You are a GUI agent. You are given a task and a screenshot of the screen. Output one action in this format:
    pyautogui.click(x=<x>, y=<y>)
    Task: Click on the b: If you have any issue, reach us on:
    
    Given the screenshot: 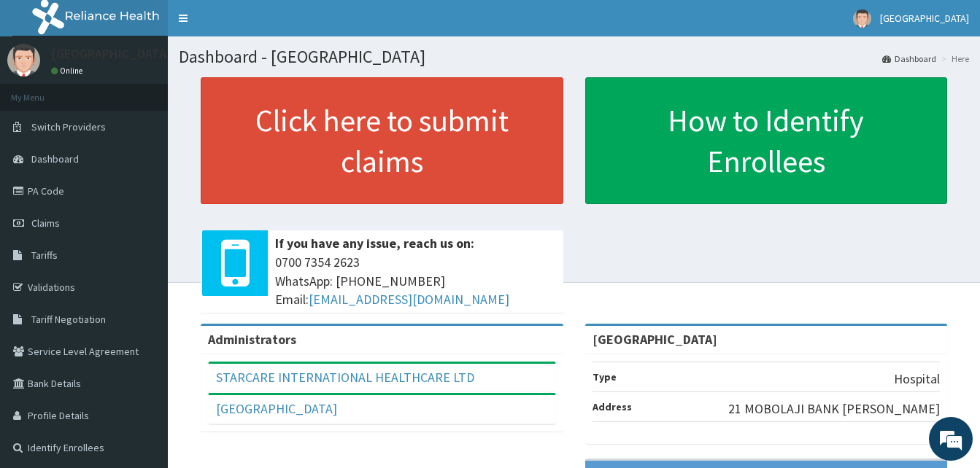 What is the action you would take?
    pyautogui.click(x=374, y=243)
    